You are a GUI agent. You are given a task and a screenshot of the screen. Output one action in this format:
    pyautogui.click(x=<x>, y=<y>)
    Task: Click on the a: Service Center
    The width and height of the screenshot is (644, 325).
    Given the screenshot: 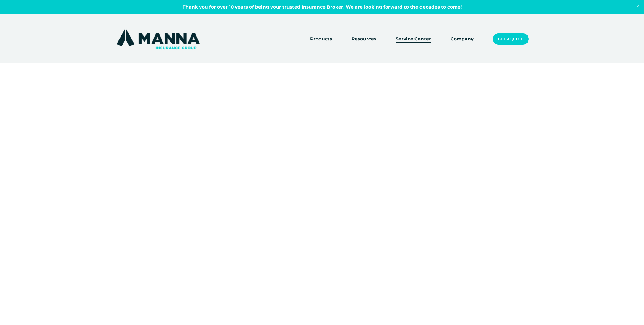 What is the action you would take?
    pyautogui.click(x=413, y=39)
    